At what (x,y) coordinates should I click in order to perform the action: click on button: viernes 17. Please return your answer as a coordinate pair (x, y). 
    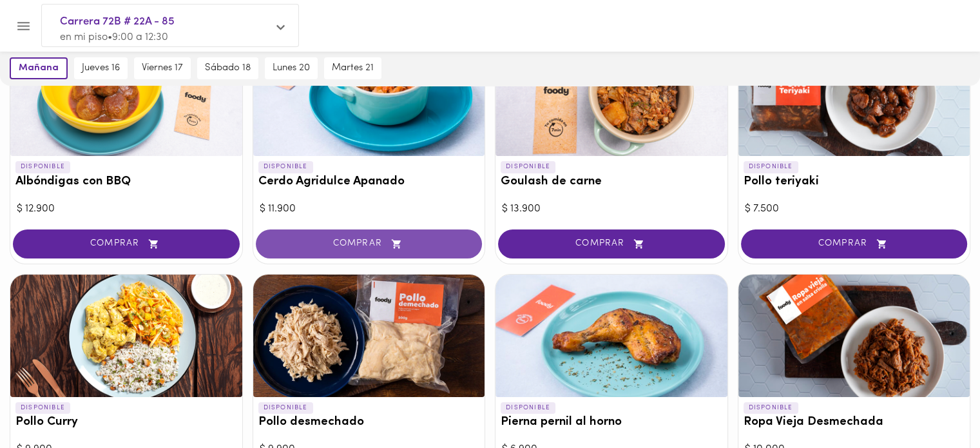
    Looking at the image, I should click on (162, 68).